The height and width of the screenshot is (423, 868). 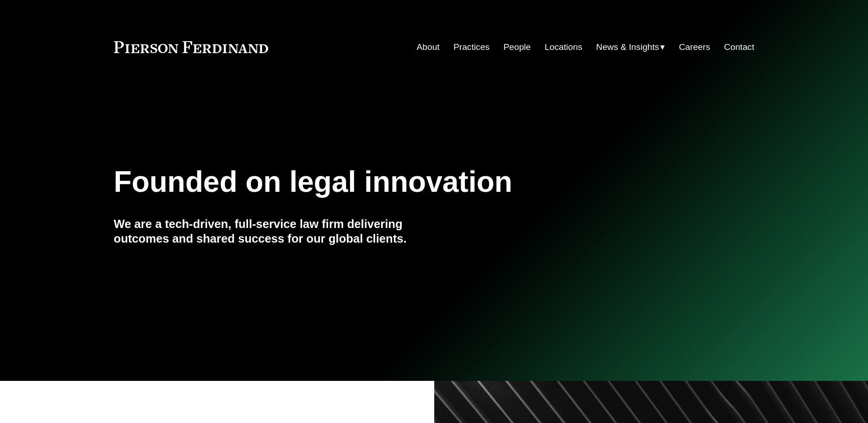 What do you see at coordinates (630, 47) in the screenshot?
I see `a: folder dropdown` at bounding box center [630, 47].